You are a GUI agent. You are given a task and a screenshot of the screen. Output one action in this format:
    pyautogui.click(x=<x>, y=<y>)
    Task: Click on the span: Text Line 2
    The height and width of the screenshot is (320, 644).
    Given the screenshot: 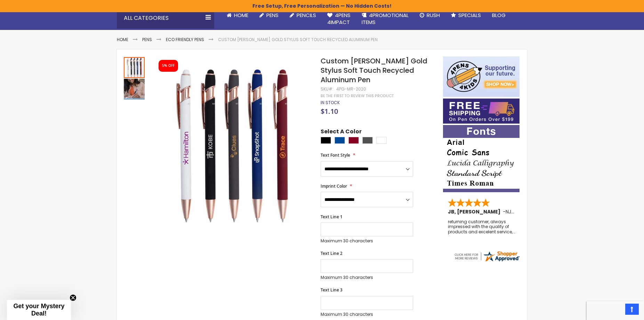 What is the action you would take?
    pyautogui.click(x=331, y=253)
    